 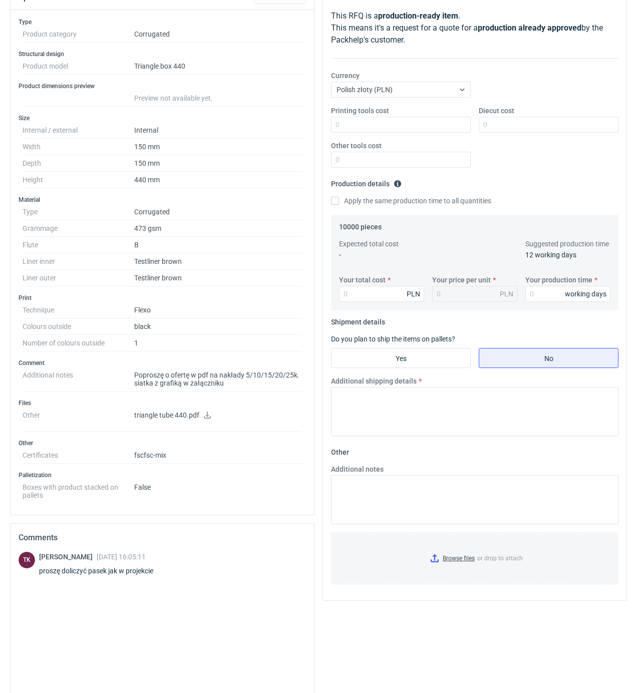 I want to click on dd: fsc fsc-mix, so click(x=218, y=455).